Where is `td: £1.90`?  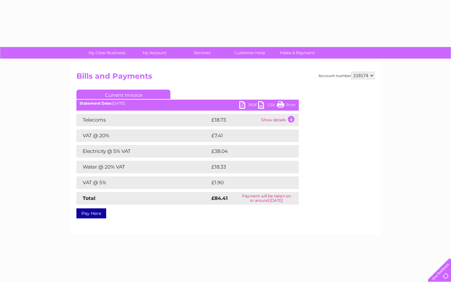
td: £1.90 is located at coordinates (247, 183).